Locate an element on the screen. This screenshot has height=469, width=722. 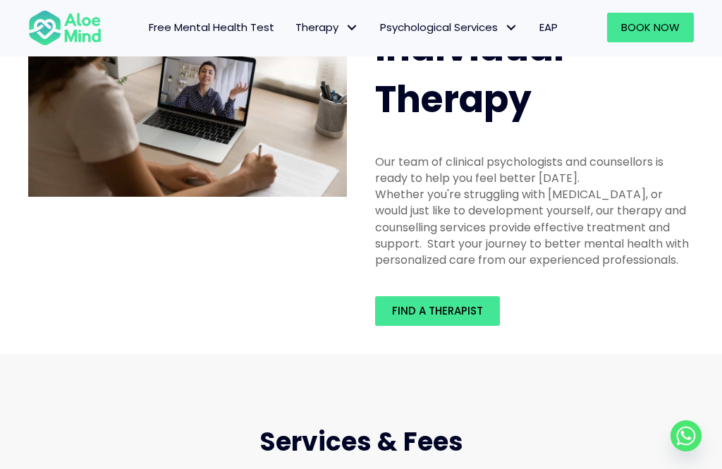
a: Find a therapist is located at coordinates (437, 311).